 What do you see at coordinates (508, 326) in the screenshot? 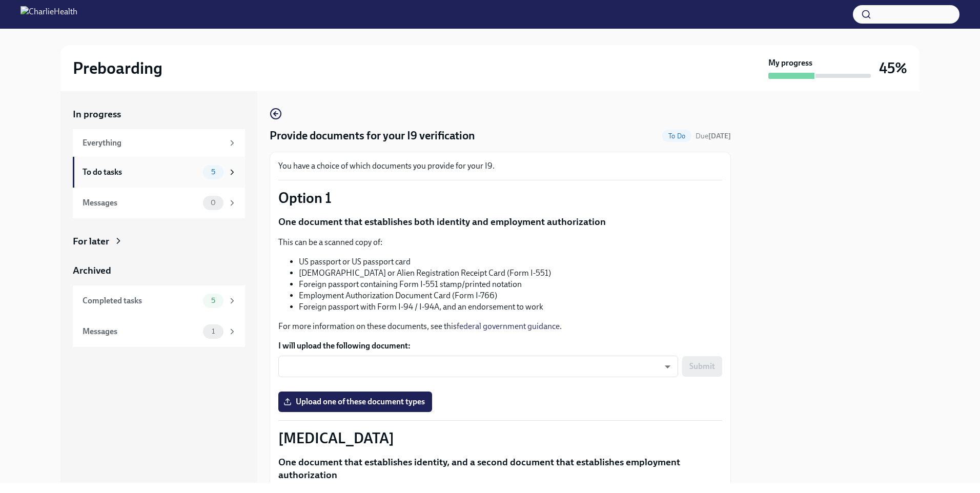
I see `a: federal government guidance` at bounding box center [508, 326].